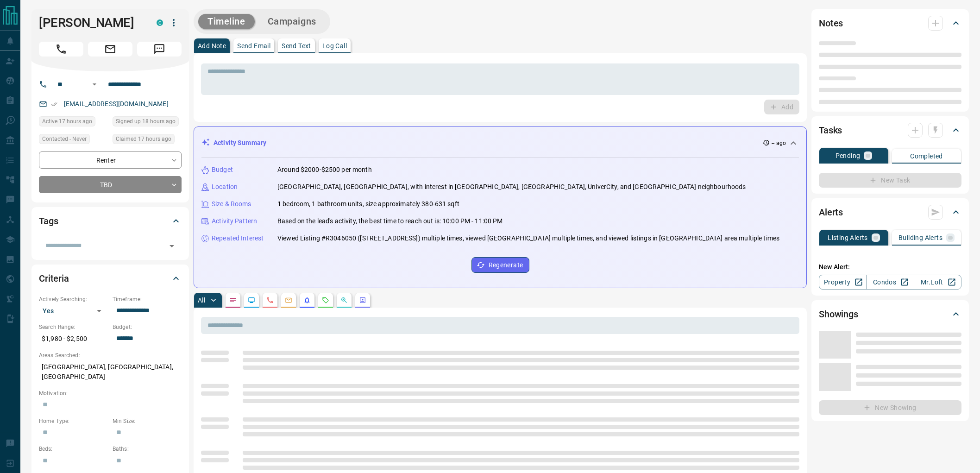 This screenshot has width=980, height=473. I want to click on span: Signed up 18 hours ago, so click(145, 121).